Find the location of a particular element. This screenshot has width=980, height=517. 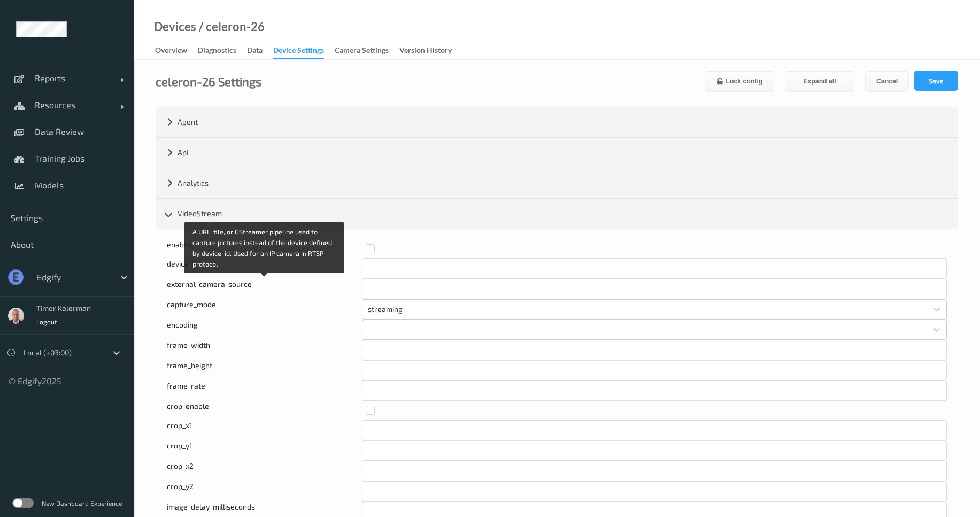

div: Analytics is located at coordinates (557, 183).